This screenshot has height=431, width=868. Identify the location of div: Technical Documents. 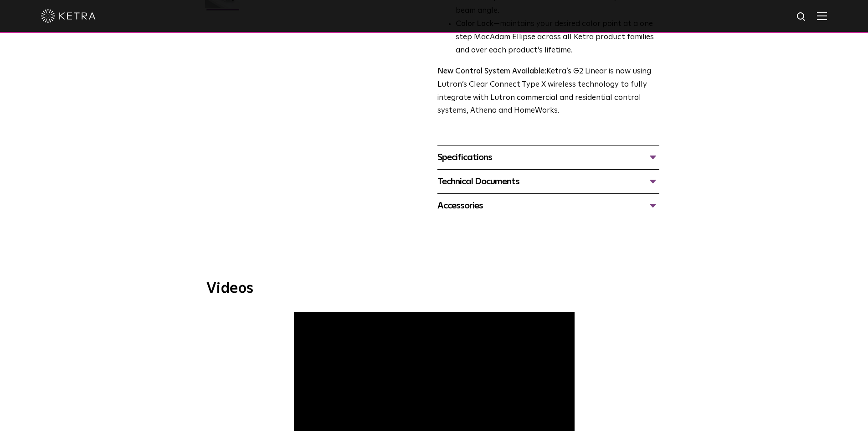
(548, 182).